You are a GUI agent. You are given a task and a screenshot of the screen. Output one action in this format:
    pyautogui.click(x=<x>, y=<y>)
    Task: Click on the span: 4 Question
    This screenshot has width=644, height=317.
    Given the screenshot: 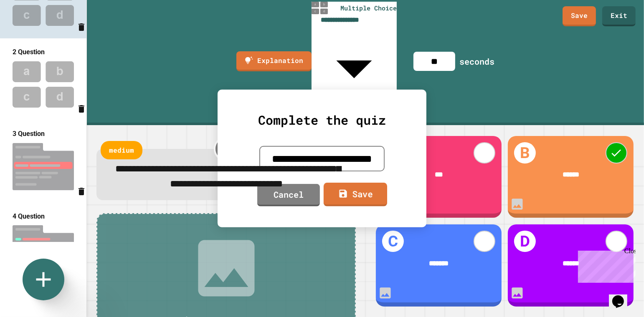 What is the action you would take?
    pyautogui.click(x=28, y=216)
    